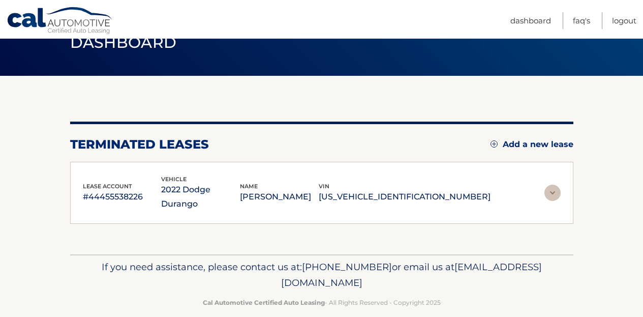 The width and height of the screenshot is (643, 317). I want to click on p: If you need assistance, please contact us at: or email us at, so click(322, 275).